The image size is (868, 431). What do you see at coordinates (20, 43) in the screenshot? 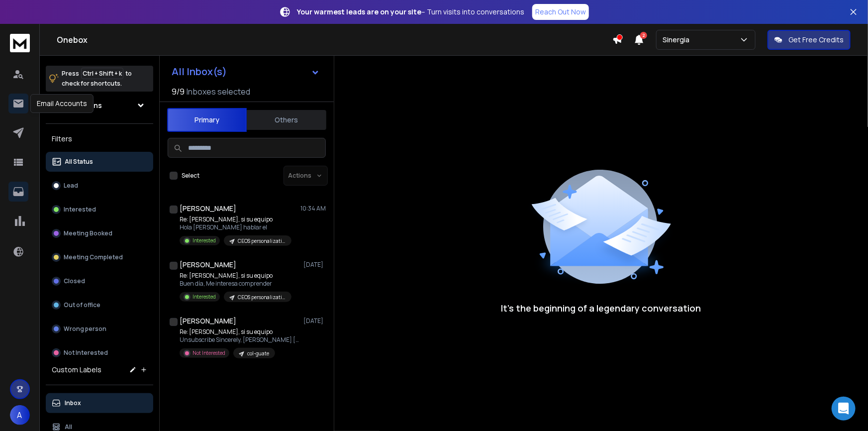
I see `img: logo` at bounding box center [20, 43].